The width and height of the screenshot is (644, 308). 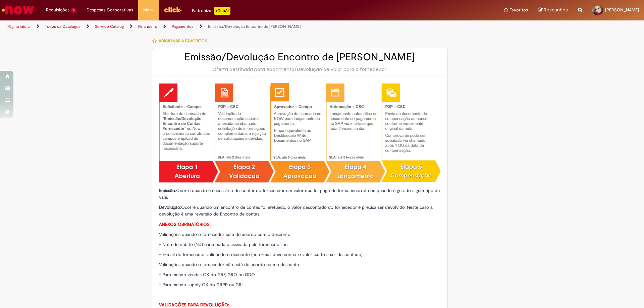 What do you see at coordinates (181, 41) in the screenshot?
I see `button: Adicionar a Favoritos` at bounding box center [181, 41].